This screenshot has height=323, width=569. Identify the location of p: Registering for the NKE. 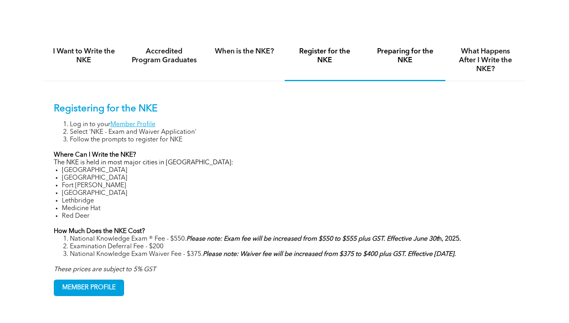
(285, 109).